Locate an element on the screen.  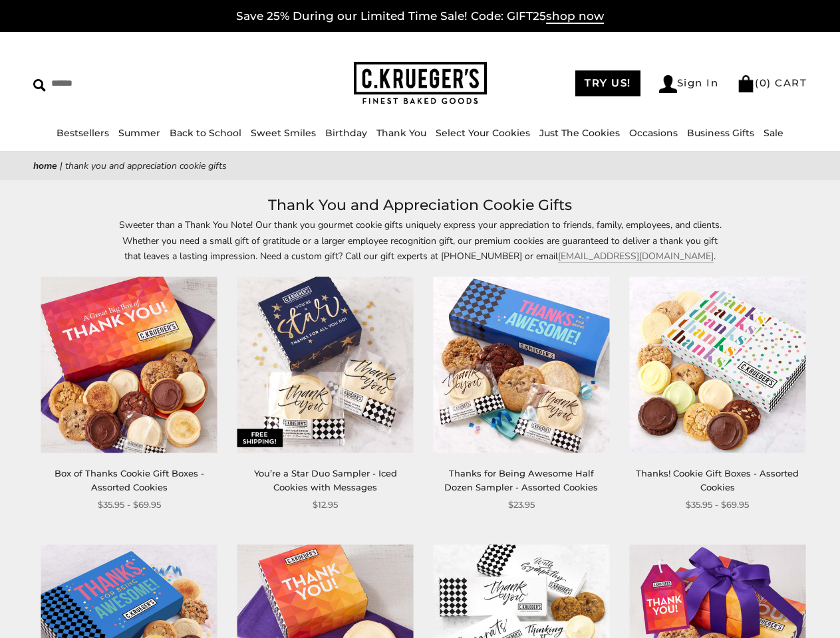
a: TRY US! is located at coordinates (608, 83).